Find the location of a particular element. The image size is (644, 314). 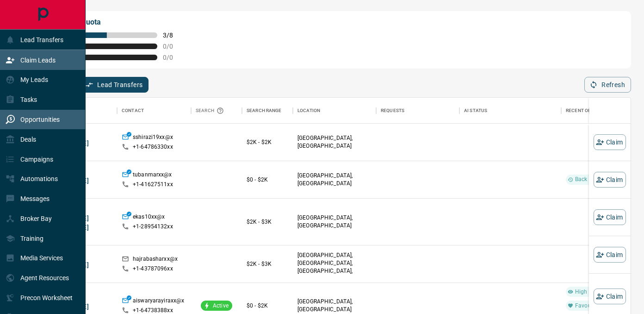

span: Back to Site is located at coordinates (590, 179).